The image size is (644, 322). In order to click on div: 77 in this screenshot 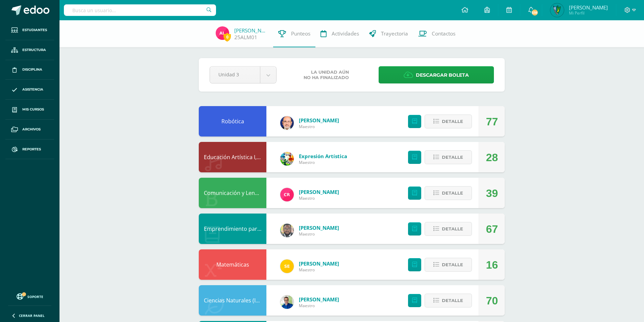, I will do `click(492, 122)`.